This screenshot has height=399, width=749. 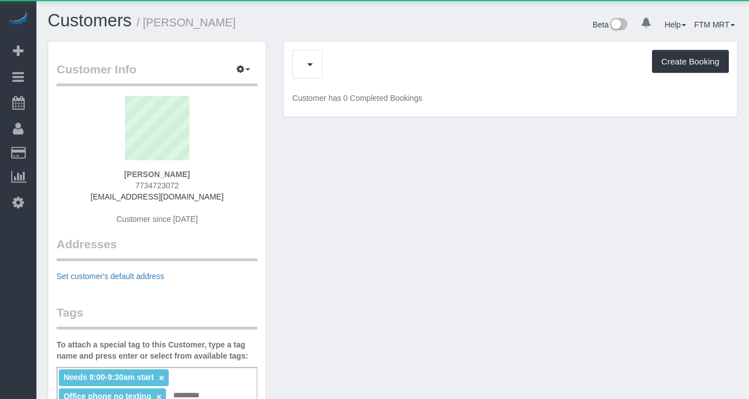 What do you see at coordinates (618, 25) in the screenshot?
I see `img: New interface` at bounding box center [618, 25].